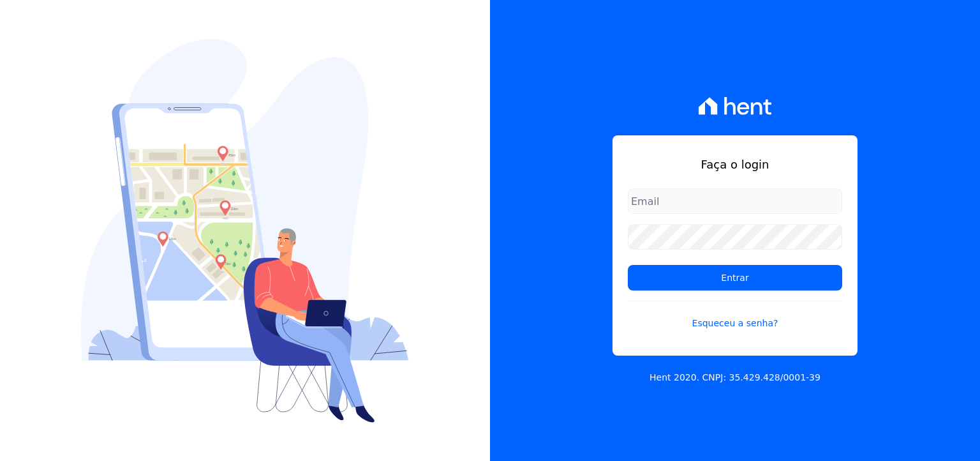 This screenshot has height=461, width=980. What do you see at coordinates (735, 278) in the screenshot?
I see `input: Entrar` at bounding box center [735, 278].